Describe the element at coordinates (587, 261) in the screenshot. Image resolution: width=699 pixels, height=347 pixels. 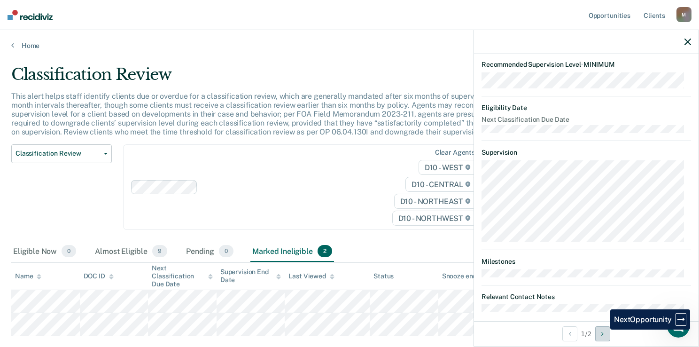
I see `dt: Milestones` at that location.